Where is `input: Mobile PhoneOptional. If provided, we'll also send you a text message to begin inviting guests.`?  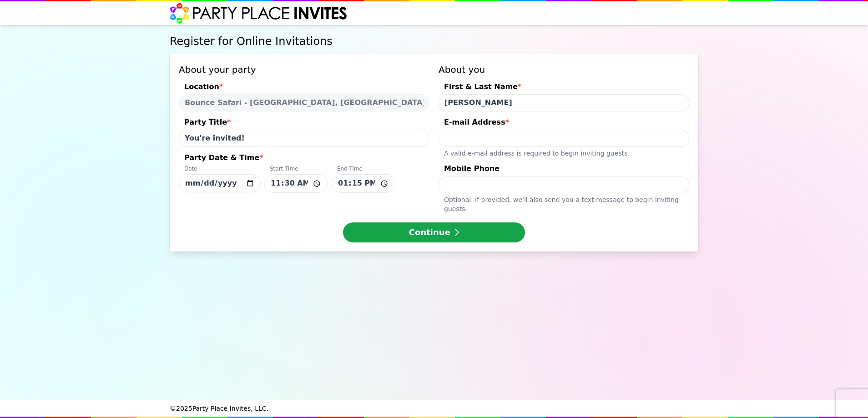 input: Mobile PhoneOptional. If provided, we'll also send you a text message to begin inviting guests. is located at coordinates (564, 185).